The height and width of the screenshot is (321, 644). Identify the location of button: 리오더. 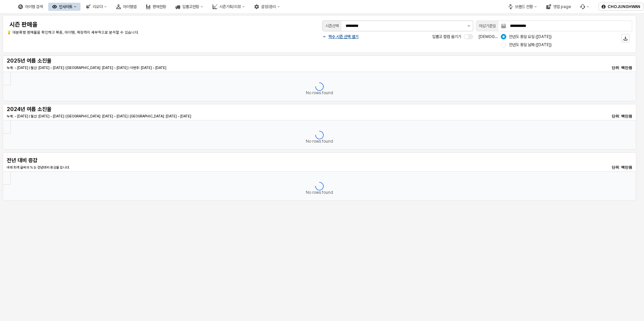
(96, 7).